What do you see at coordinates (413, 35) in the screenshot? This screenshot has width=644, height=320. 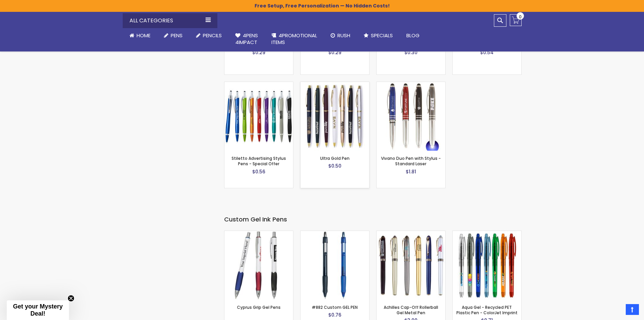 I see `span: Blog` at bounding box center [413, 35].